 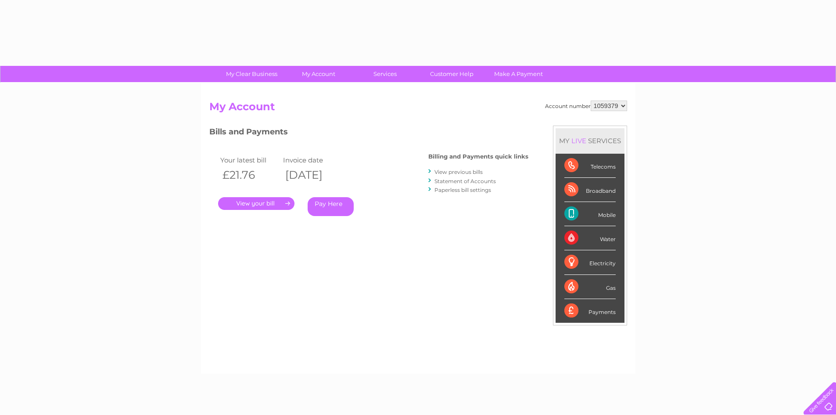 I want to click on a: Paperless bill settings, so click(x=463, y=190).